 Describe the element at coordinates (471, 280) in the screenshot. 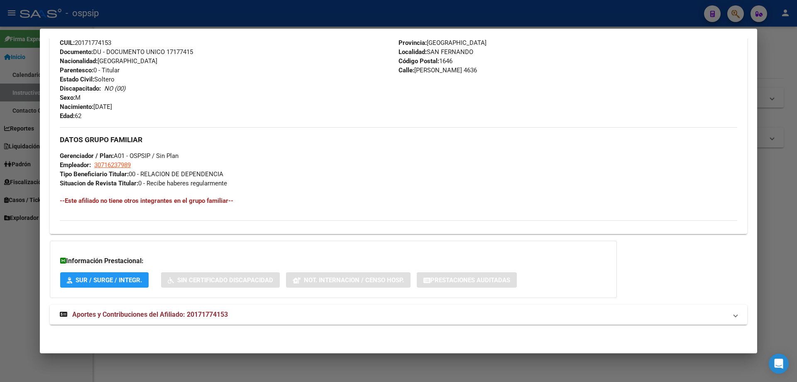

I see `span: Prestaciones Auditadas` at that location.